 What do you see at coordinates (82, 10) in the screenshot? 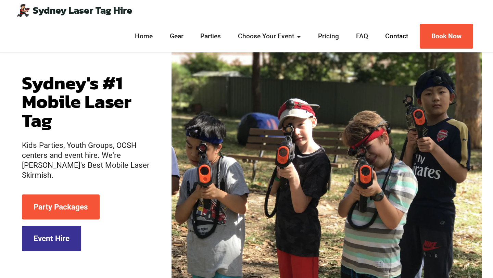
I see `a: Sydney Laser Tag Hire` at bounding box center [82, 10].